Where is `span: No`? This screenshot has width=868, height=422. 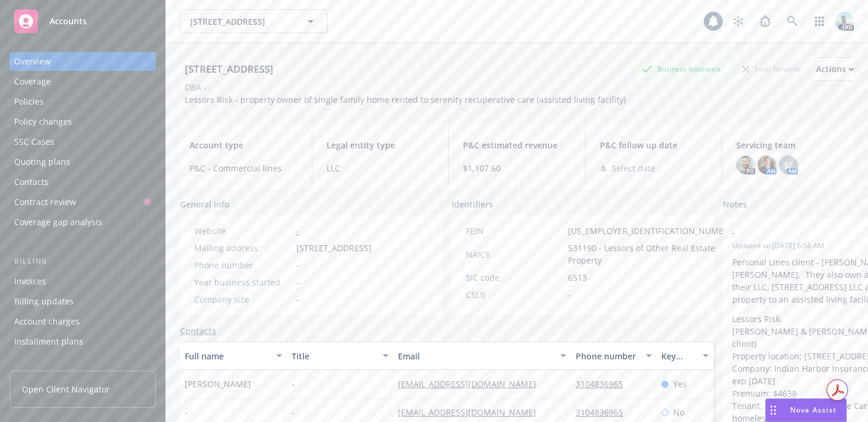 span: No is located at coordinates (678, 412).